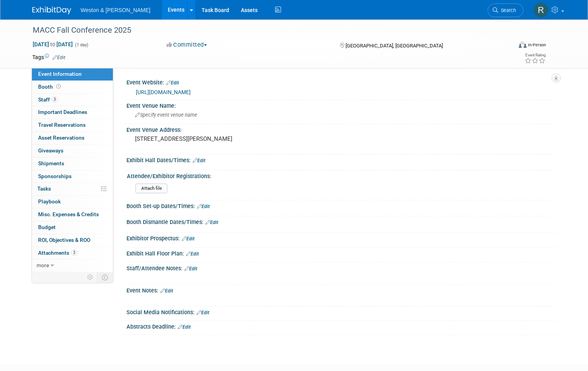  I want to click on span: Booth, so click(50, 87).